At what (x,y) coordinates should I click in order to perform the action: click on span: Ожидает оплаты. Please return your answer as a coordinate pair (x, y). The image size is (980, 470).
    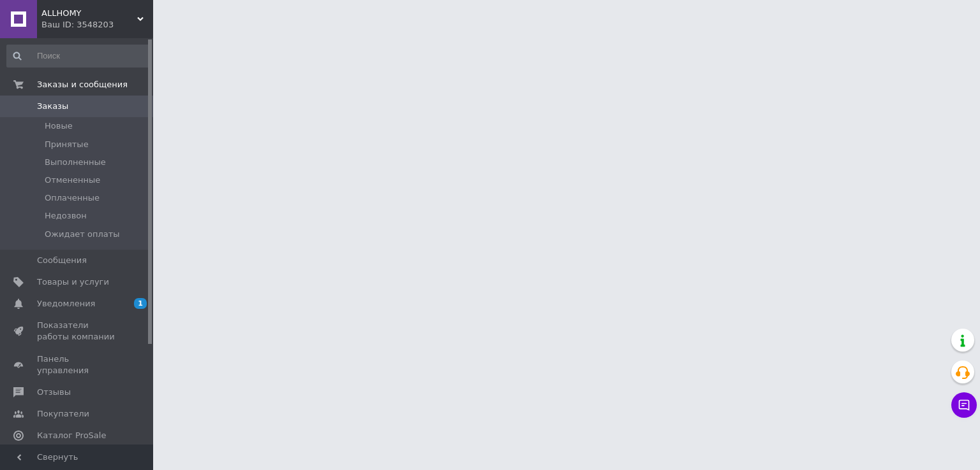
    Looking at the image, I should click on (83, 234).